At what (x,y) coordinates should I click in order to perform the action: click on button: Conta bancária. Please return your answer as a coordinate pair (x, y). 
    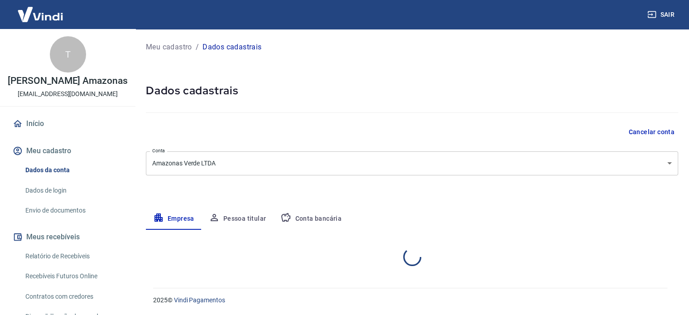
    Looking at the image, I should click on (311, 219).